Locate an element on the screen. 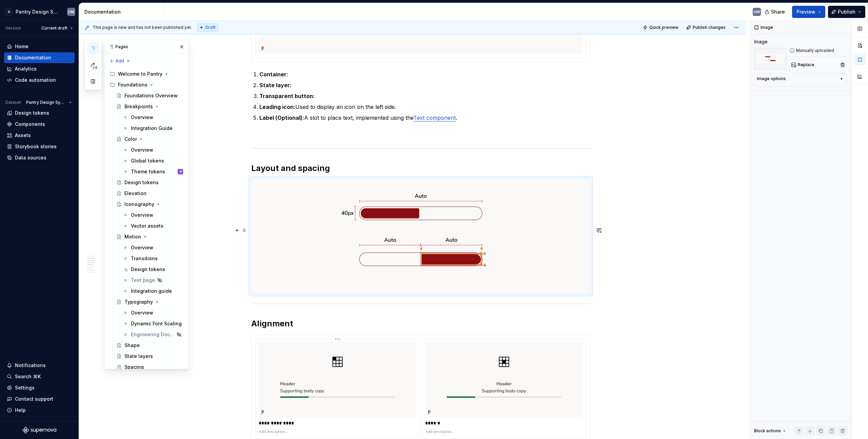  span: Current draft is located at coordinates (54, 28).